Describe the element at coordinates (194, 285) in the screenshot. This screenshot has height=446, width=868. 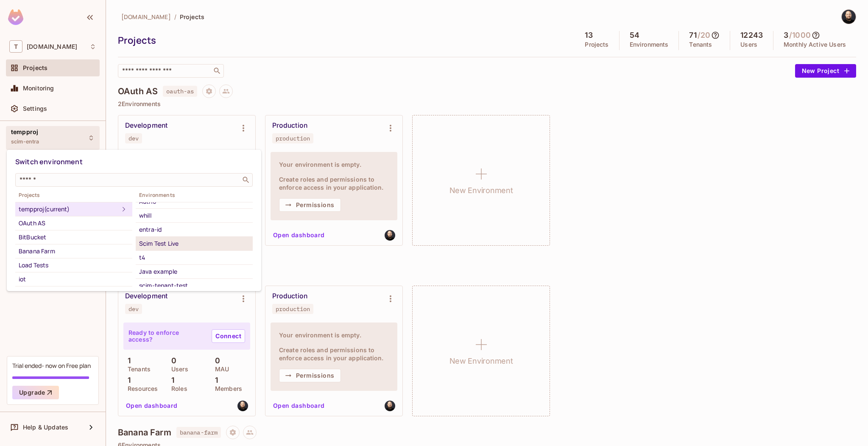
I see `div: scim-tenant-test` at that location.